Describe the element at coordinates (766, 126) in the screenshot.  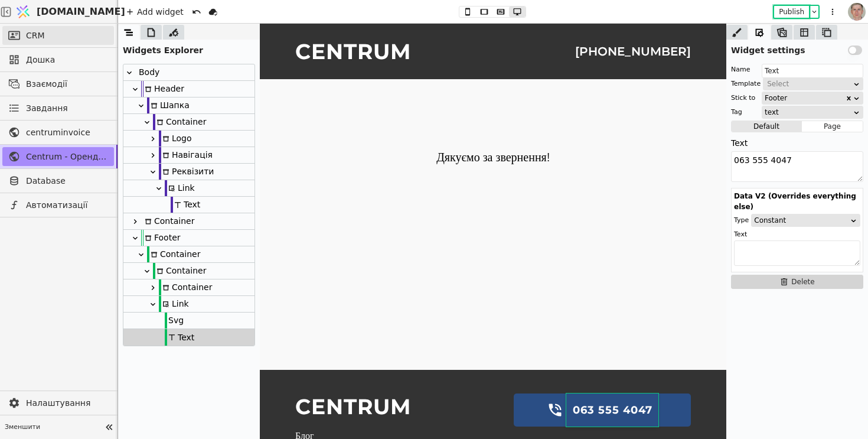
I see `button: Default` at that location.